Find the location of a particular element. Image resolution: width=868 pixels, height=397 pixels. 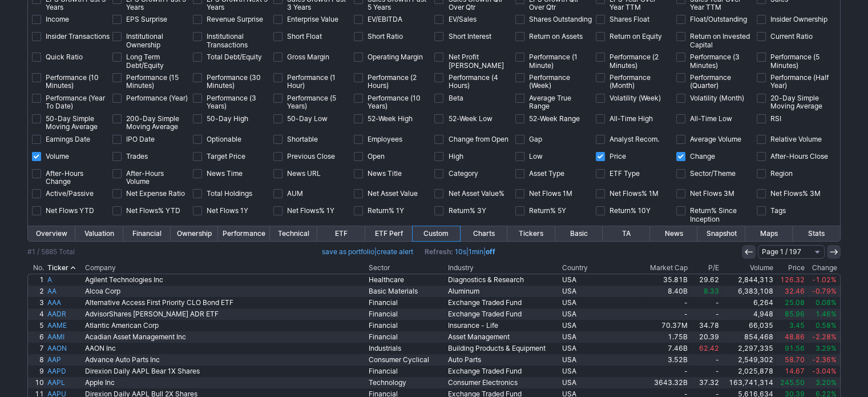

a: 0.58% is located at coordinates (823, 325).